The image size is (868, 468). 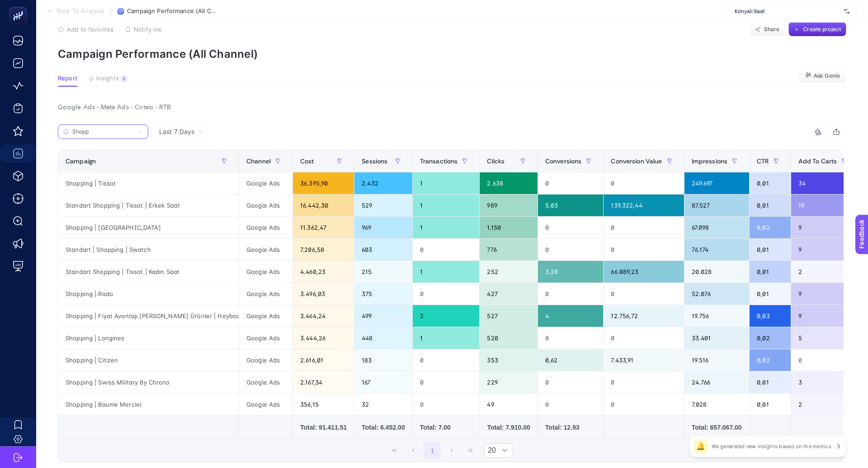 I want to click on div: 49, so click(x=508, y=405).